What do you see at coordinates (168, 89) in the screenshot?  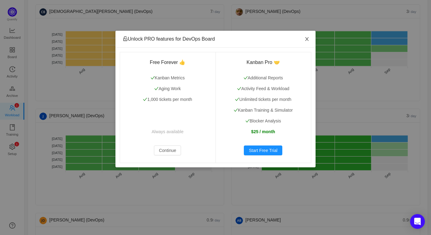 I see `p: Aging Work` at bounding box center [168, 89].